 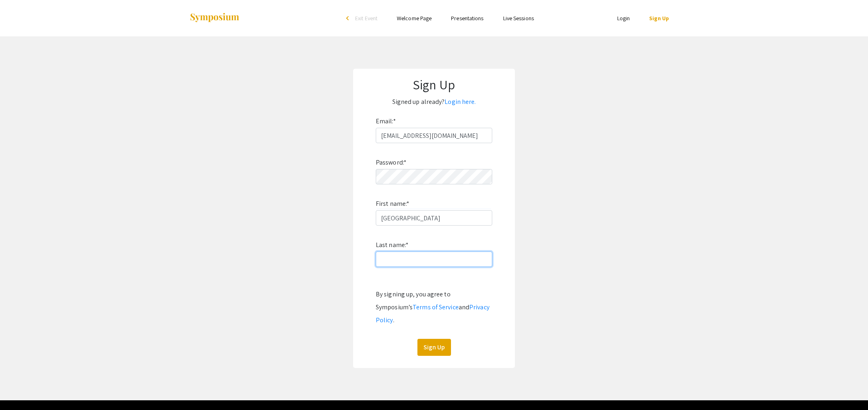 What do you see at coordinates (392, 245) in the screenshot?
I see `label: Last name:` at bounding box center [392, 245].